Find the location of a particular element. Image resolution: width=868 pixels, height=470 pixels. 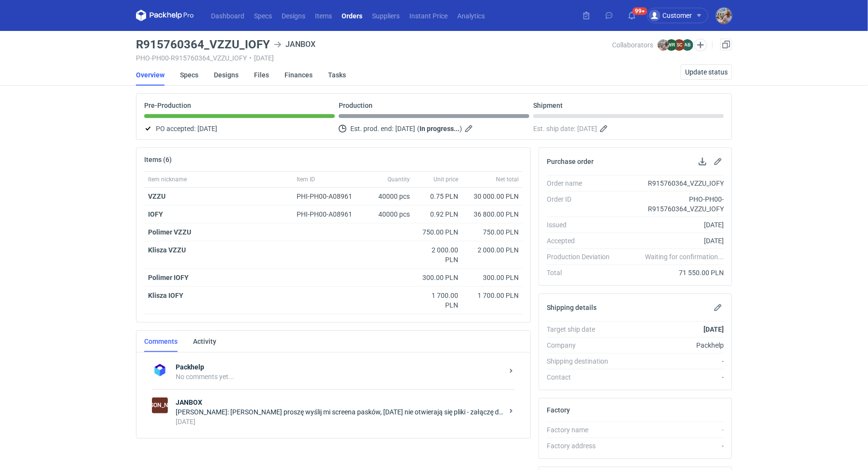

span: Quantity is located at coordinates (399, 179).